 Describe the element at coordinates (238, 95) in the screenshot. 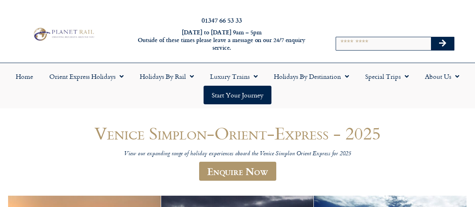

I see `a: Start your Journey` at that location.